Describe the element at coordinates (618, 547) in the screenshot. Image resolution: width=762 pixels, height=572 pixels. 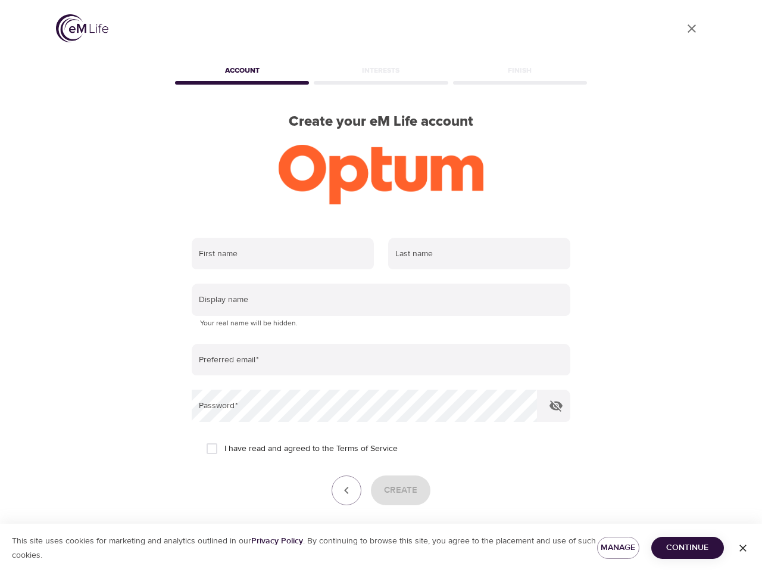
I see `span: Manage` at that location.